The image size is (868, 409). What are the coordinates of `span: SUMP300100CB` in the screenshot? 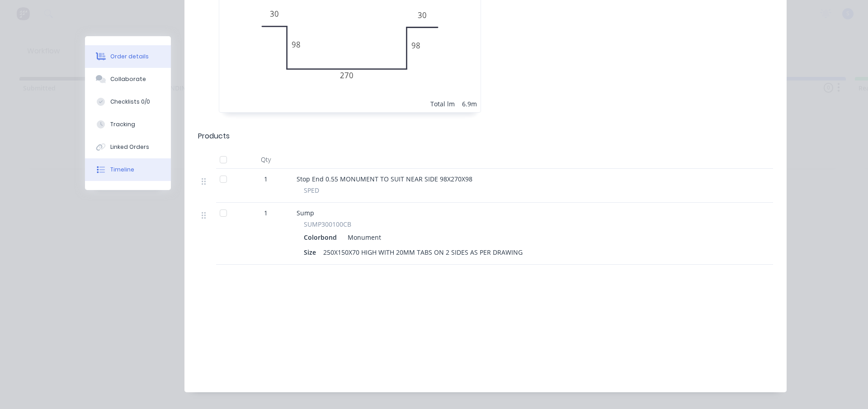 It's located at (327, 224).